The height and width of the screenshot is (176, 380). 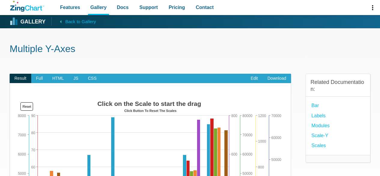 I want to click on span: Docs, so click(x=122, y=7).